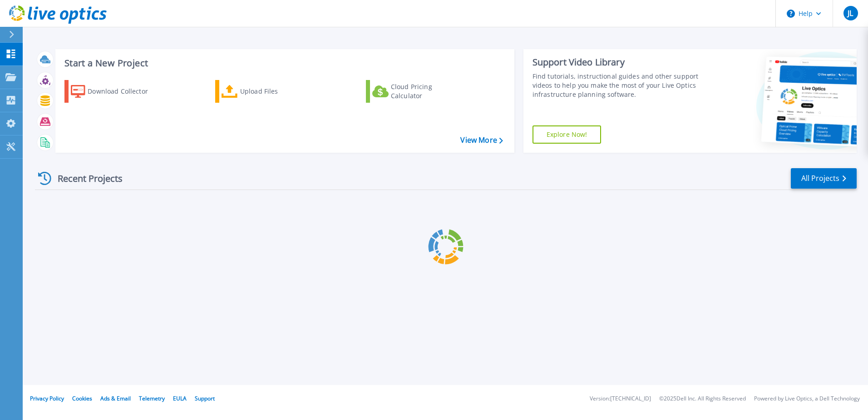 This screenshot has width=868, height=420. Describe the element at coordinates (567, 135) in the screenshot. I see `a: Explore Now!` at that location.